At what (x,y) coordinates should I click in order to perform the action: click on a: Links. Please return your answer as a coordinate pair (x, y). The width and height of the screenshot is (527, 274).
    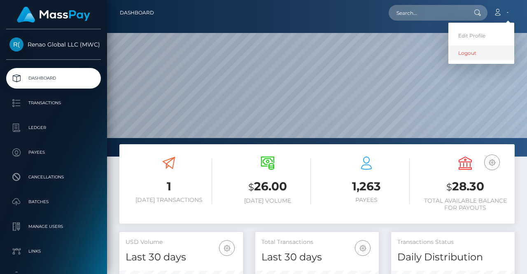
    Looking at the image, I should click on (54, 251).